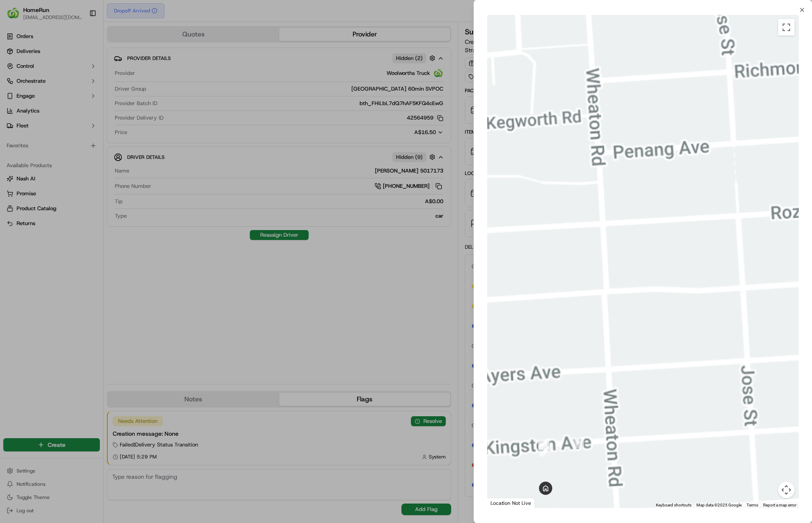  I want to click on div: 6, so click(544, 451).